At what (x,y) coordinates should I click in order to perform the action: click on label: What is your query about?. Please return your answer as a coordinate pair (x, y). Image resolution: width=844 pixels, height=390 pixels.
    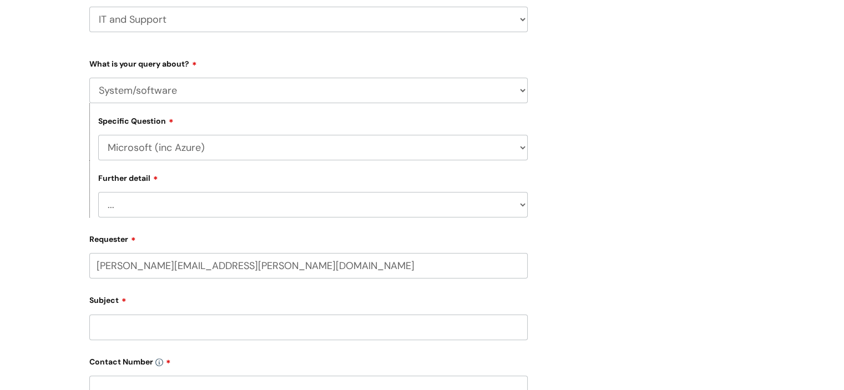
    Looking at the image, I should click on (308, 62).